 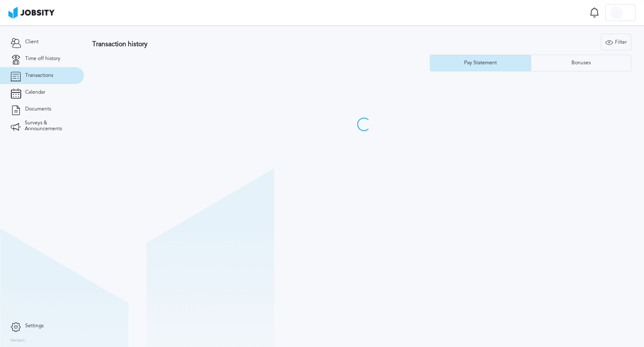 I want to click on span: Documents, so click(x=38, y=109).